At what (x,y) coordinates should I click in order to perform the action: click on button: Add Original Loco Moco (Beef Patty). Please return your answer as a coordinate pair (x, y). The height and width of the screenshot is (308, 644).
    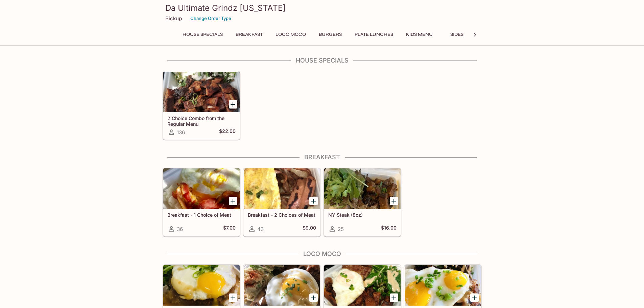
    Looking at the image, I should click on (233, 297).